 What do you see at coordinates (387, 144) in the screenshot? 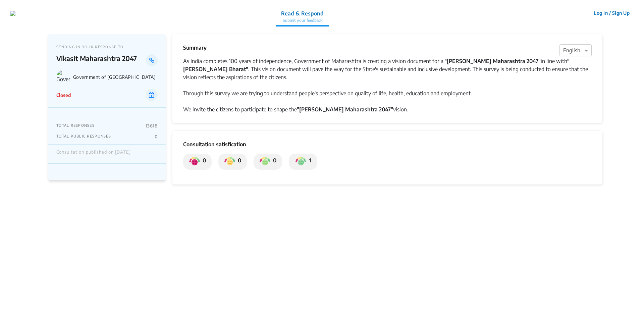
I see `p: Consultation satisfication` at bounding box center [387, 144].